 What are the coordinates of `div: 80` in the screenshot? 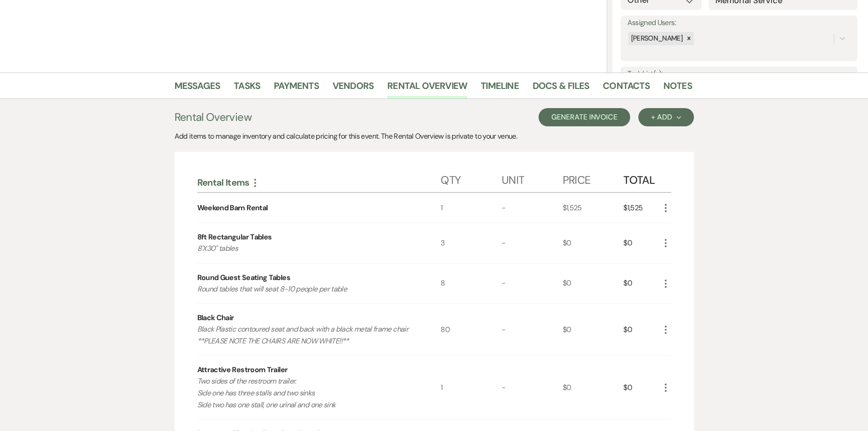 It's located at (471, 329).